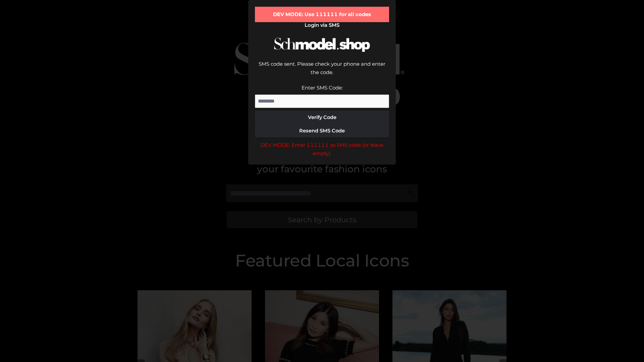  Describe the element at coordinates (322, 45) in the screenshot. I see `img: Schmodel Logo` at that location.